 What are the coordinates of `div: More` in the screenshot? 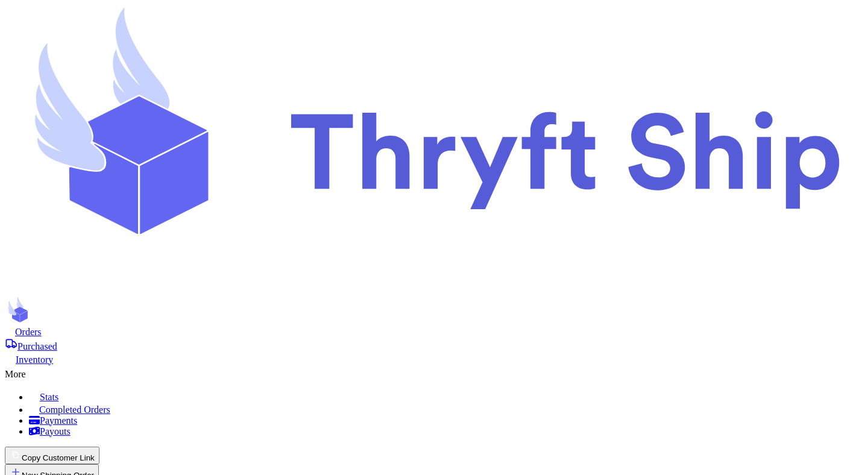 It's located at (434, 372).